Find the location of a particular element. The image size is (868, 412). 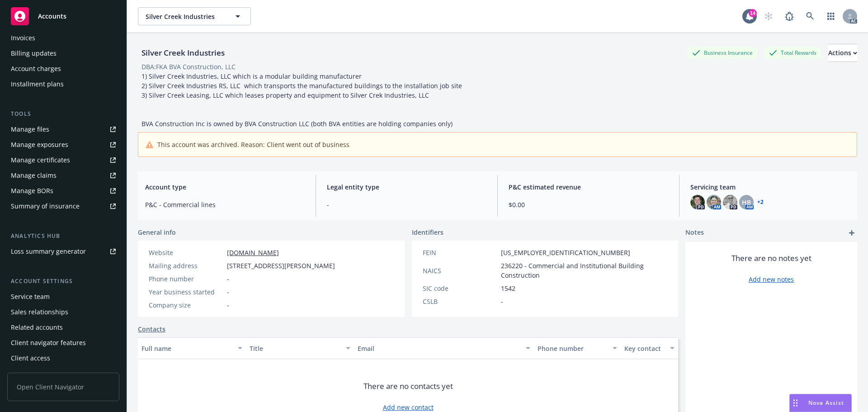

div: Manage files is located at coordinates (30, 129).